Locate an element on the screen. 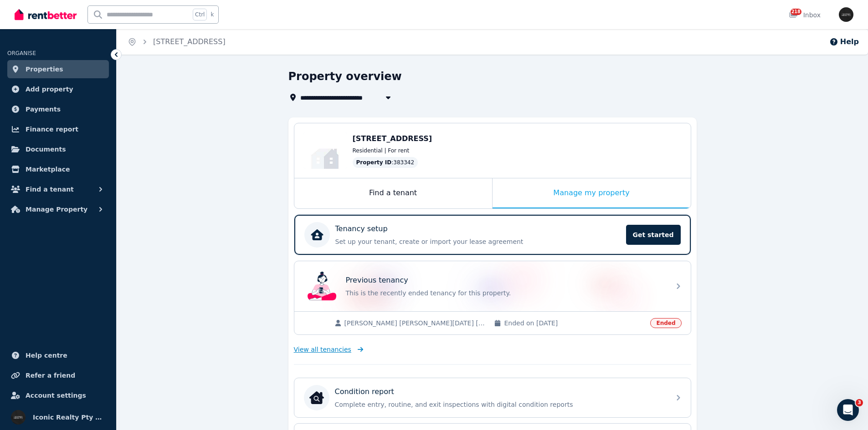 The height and width of the screenshot is (430, 868). p: Tenancy setup is located at coordinates (361, 229).